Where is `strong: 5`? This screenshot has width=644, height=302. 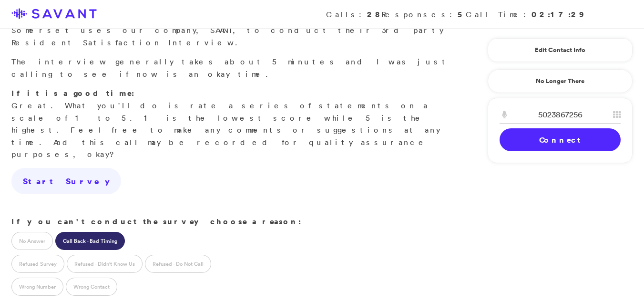 strong: 5 is located at coordinates (461, 15).